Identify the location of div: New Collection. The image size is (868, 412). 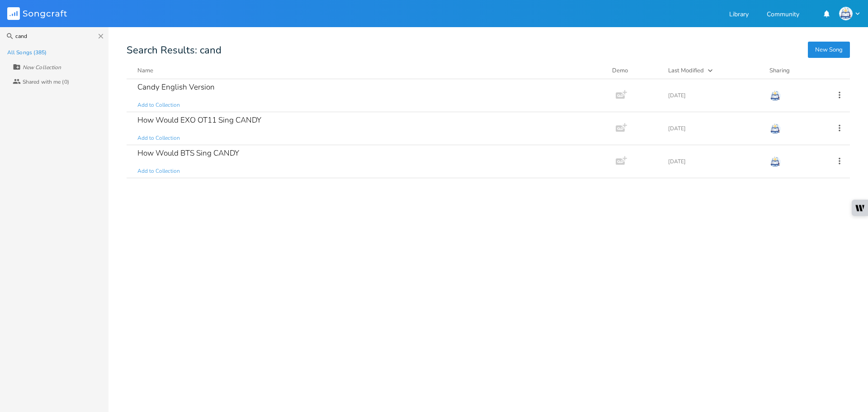
(42, 68).